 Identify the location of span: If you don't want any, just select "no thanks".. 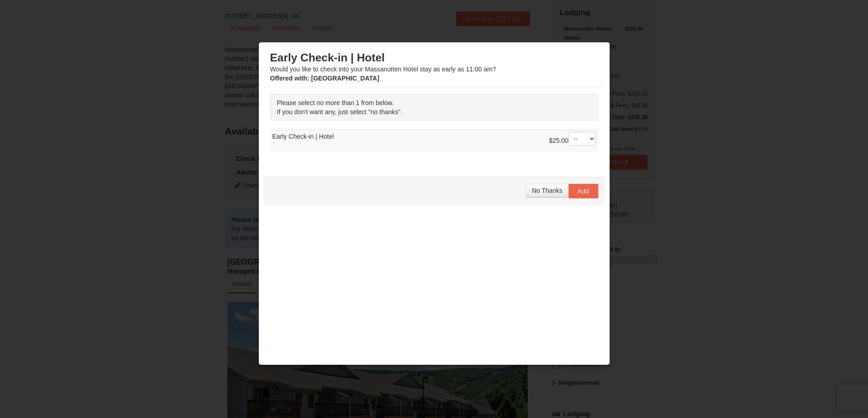
(340, 112).